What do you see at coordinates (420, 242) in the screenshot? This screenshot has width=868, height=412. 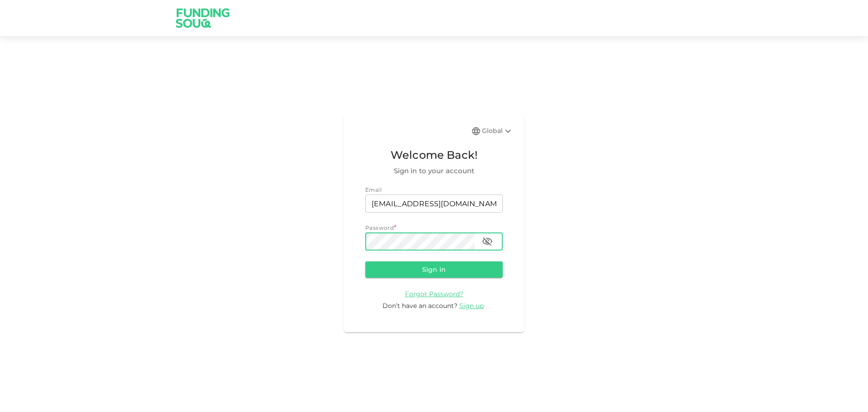 I see `input: password` at bounding box center [420, 242].